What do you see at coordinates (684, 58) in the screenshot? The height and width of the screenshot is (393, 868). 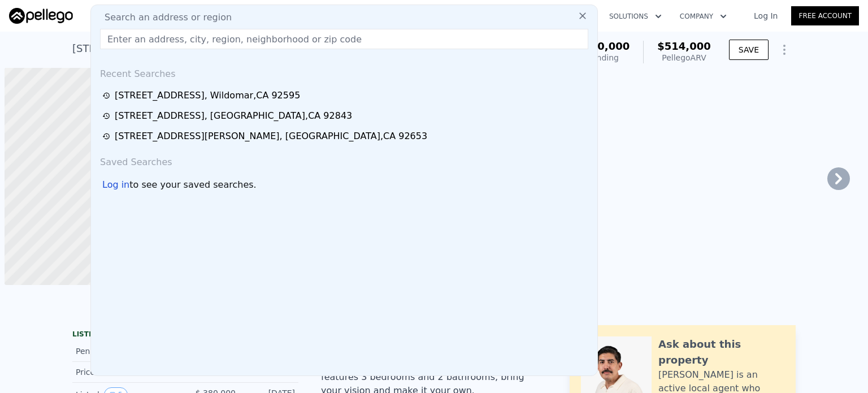 I see `div: Pellego ARV` at bounding box center [684, 58].